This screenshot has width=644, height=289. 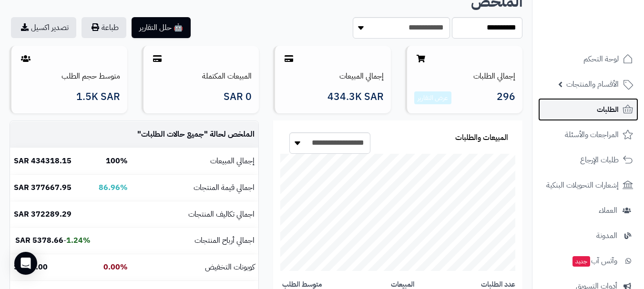 I want to click on td: كوبونات التخفيض, so click(x=195, y=267).